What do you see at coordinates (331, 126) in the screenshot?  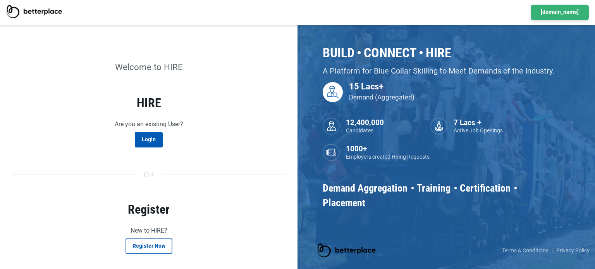 I see `img: candidate` at bounding box center [331, 126].